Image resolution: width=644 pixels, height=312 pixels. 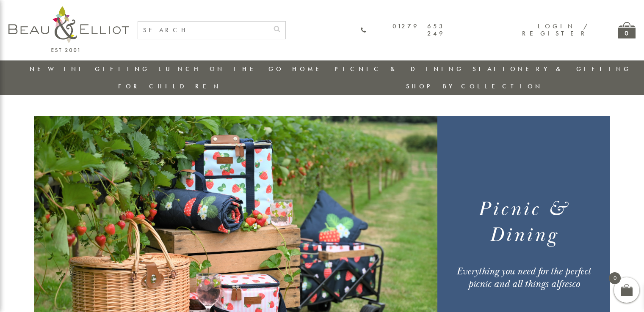 What do you see at coordinates (68, 29) in the screenshot?
I see `img: logo` at bounding box center [68, 29].